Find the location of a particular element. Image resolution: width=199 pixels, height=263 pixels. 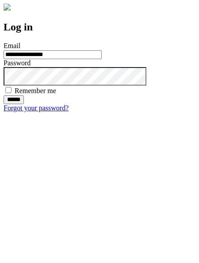

h2: Log in is located at coordinates (99, 27).